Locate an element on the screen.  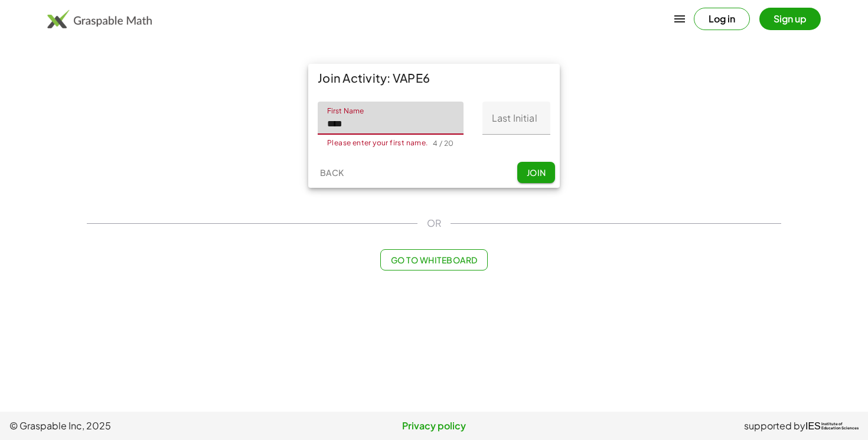
span: Back is located at coordinates (331, 173).